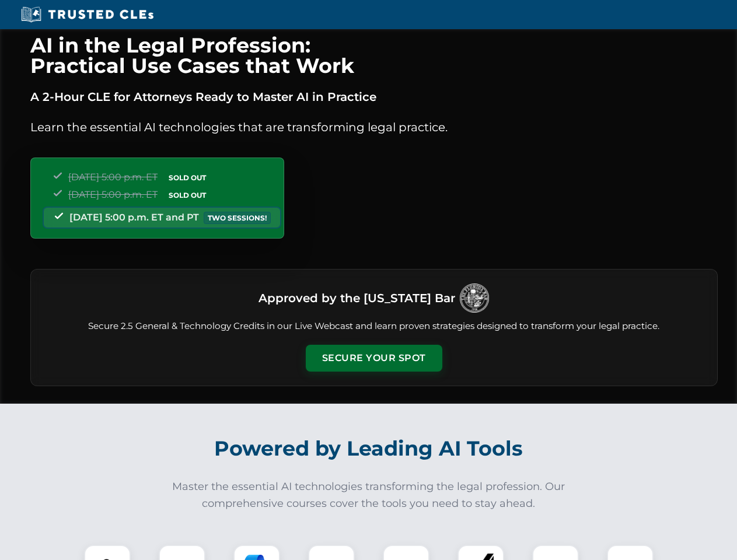  What do you see at coordinates (369, 495) in the screenshot?
I see `p: Master the essential AI technologies transforming the legal profession. Our comprehensive courses...` at bounding box center [369, 495].